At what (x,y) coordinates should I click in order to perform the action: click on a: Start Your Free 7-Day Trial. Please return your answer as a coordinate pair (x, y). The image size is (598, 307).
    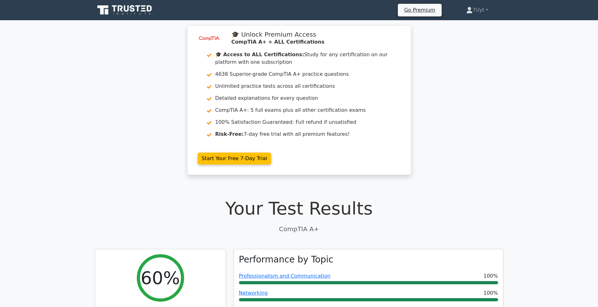
    Looking at the image, I should click on (235, 158).